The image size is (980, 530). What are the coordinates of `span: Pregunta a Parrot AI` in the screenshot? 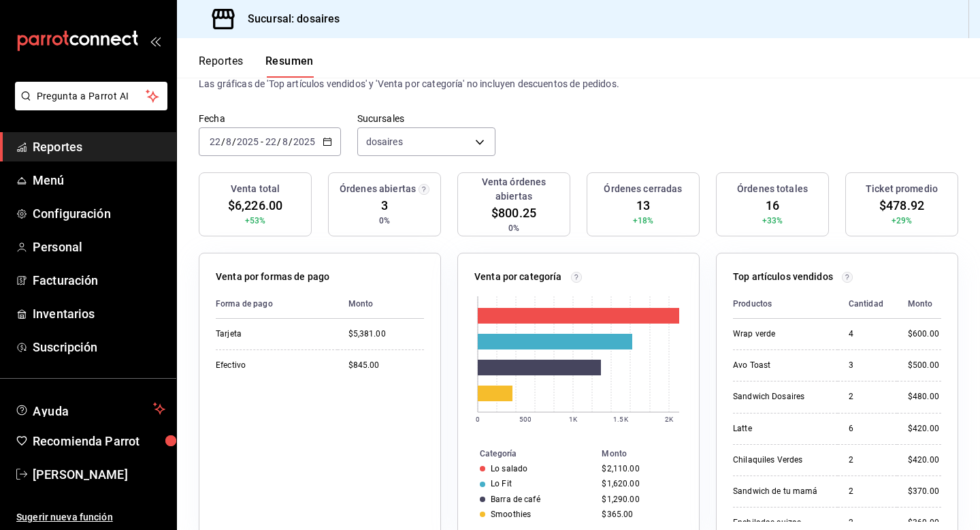 It's located at (91, 96).